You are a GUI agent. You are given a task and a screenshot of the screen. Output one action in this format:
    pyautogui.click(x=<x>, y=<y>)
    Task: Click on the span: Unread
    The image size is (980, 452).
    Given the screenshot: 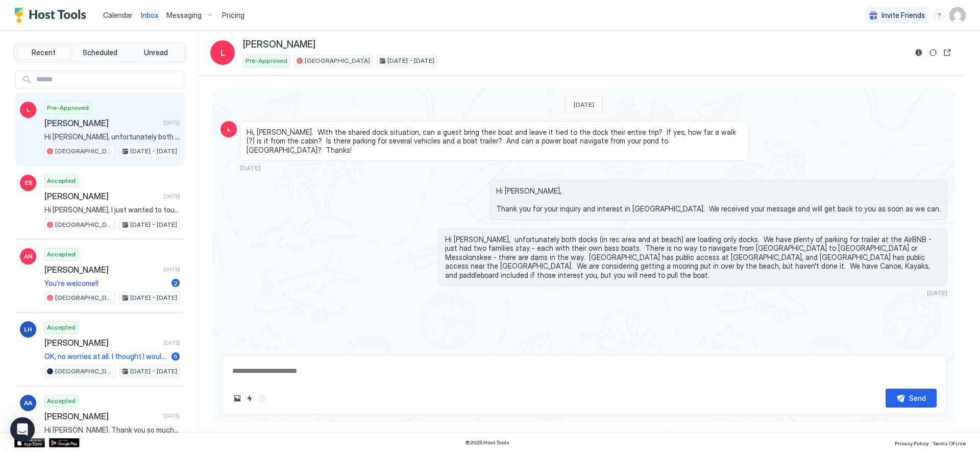 What is the action you would take?
    pyautogui.click(x=156, y=53)
    